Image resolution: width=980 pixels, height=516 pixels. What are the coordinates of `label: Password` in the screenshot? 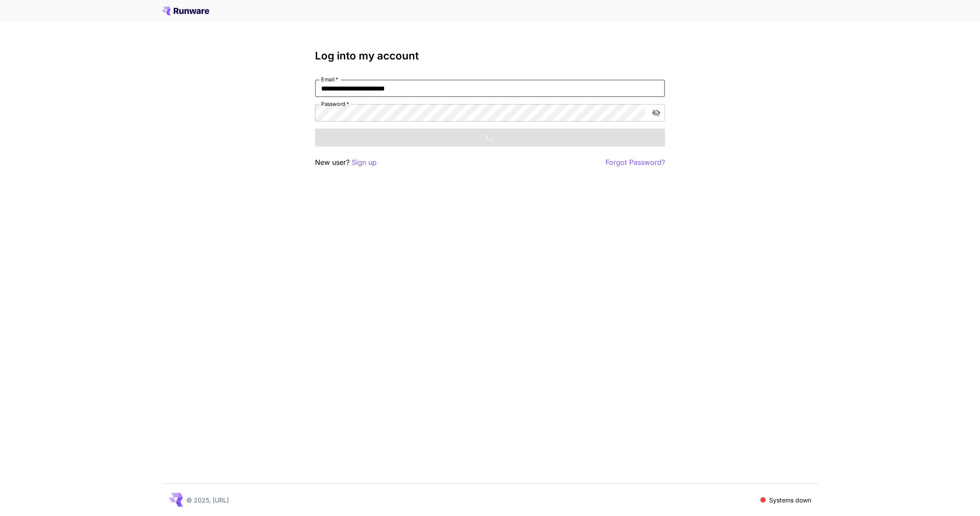 It's located at (335, 104).